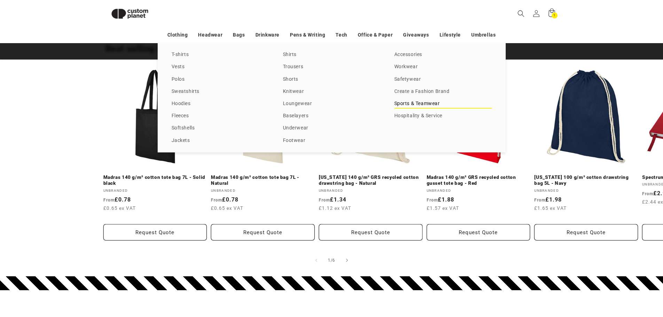  Describe the element at coordinates (443, 116) in the screenshot. I see `a: Hospitality & Service` at that location.